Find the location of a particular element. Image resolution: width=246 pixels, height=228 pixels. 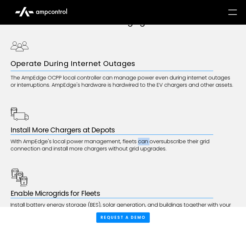

h3: Enable Microgrids for Fleets is located at coordinates (123, 193).